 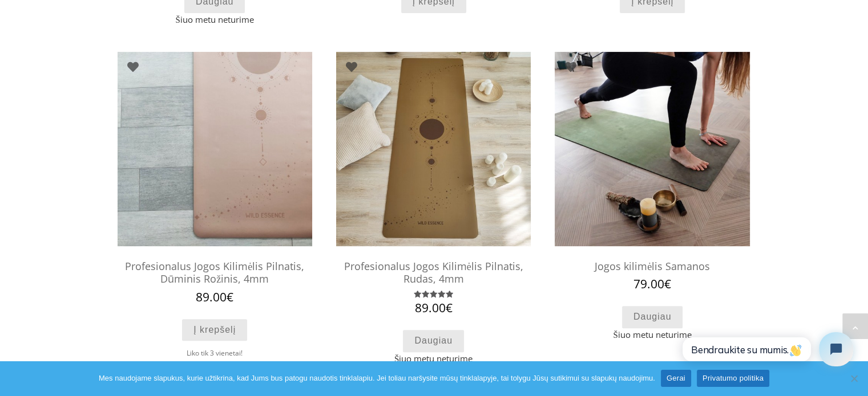 I want to click on h2: Profesionalus Jogos Kilimėlis Pilnatis, Dūminis Rožinis, 4mm, so click(x=215, y=273).